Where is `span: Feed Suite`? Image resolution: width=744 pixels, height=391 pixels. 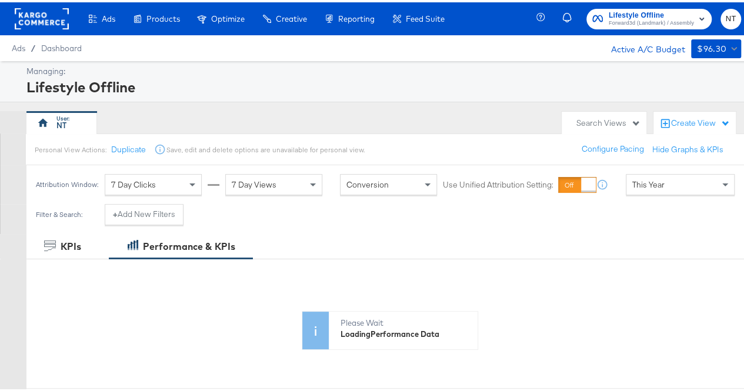 span: Feed Suite is located at coordinates (425, 16).